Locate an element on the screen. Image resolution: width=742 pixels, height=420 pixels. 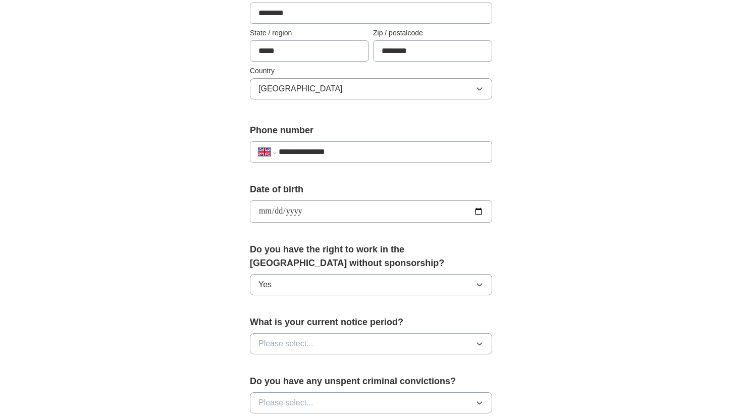
label: Country is located at coordinates (371, 71).